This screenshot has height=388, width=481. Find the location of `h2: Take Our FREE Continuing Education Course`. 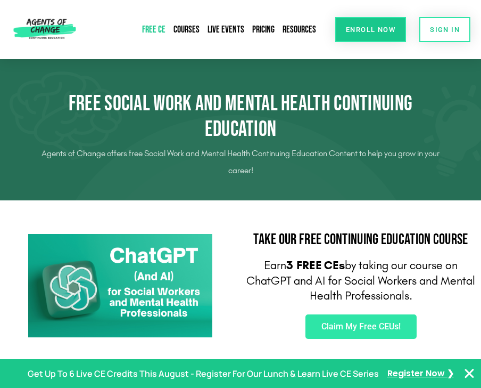

h2: Take Our FREE Continuing Education Course is located at coordinates (361, 240).